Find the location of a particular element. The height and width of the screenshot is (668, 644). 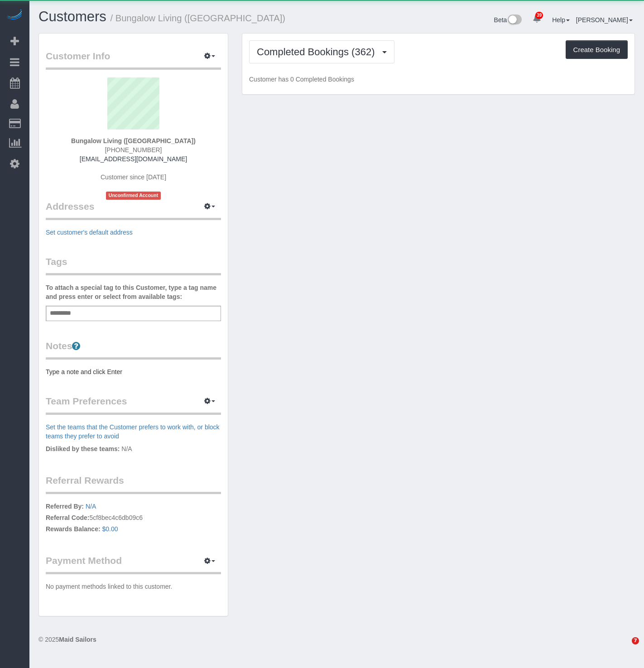

strong: Maid Sailors is located at coordinates (77, 640).